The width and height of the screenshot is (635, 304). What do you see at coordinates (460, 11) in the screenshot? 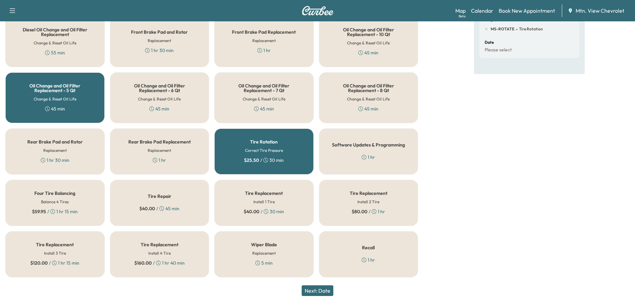
I see `a: MapBeta` at bounding box center [460, 11].